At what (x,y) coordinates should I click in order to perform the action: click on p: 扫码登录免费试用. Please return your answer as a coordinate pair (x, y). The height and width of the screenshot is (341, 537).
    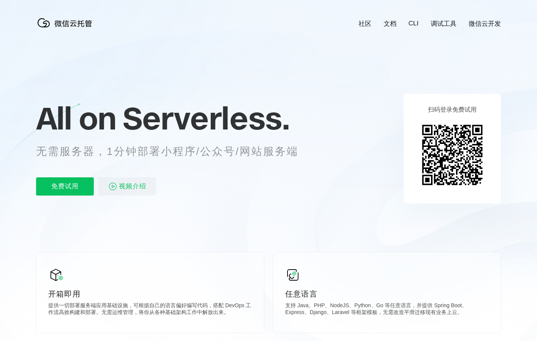
    Looking at the image, I should click on (453, 110).